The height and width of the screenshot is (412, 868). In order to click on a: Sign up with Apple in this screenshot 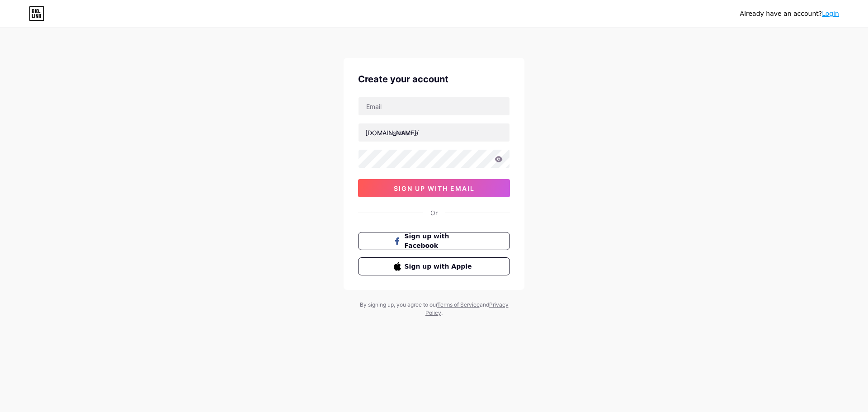, I will do `click(434, 266)`.